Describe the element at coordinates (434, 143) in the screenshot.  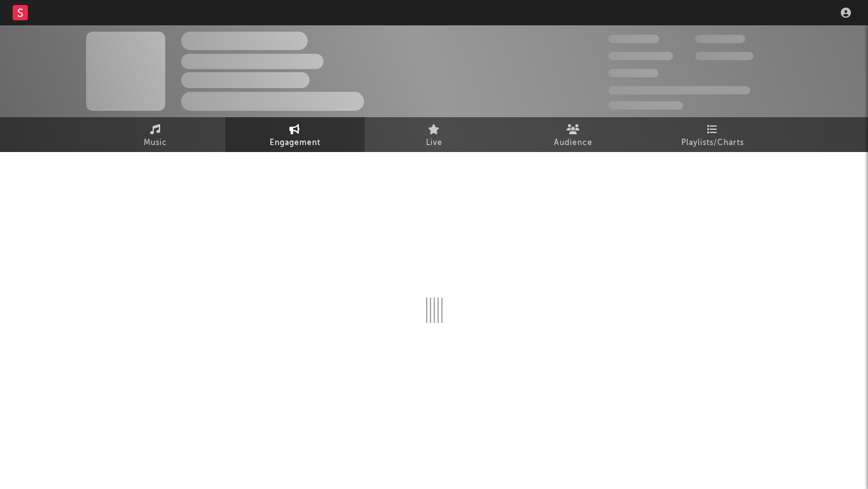
I see `span: Live` at that location.